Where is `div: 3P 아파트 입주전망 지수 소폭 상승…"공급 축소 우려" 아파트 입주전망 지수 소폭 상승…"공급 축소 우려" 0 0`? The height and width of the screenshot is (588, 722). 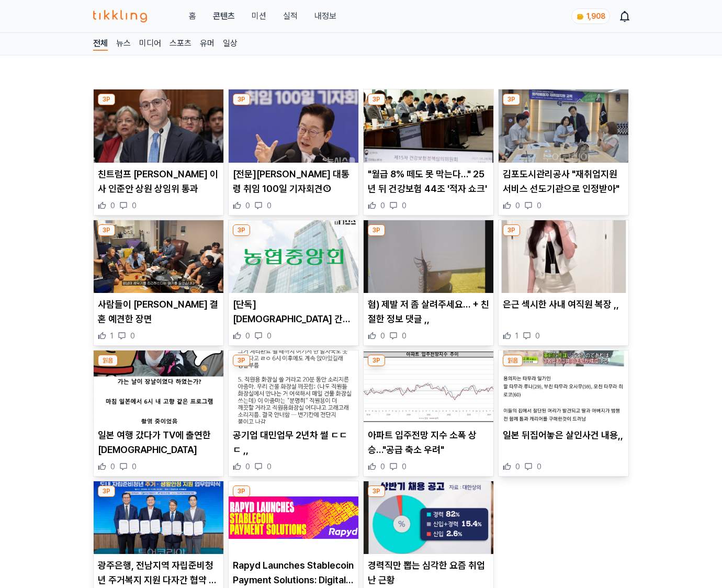
div: 3P 아파트 입주전망 지수 소폭 상승…"공급 축소 우려" 아파트 입주전망 지수 소폭 상승…"공급 축소 우려" 0 0 is located at coordinates (429, 413).